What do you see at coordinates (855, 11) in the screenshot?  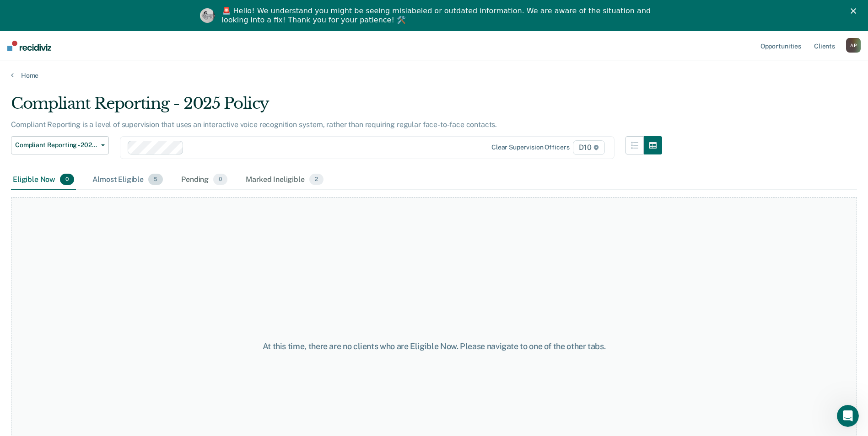 I see `div: Close` at bounding box center [855, 11].